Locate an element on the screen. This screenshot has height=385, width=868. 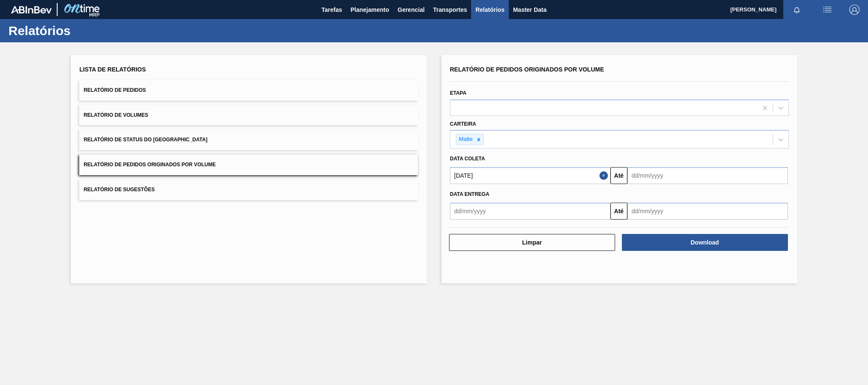
button: Relatório de Pedidos Originados por Volume is located at coordinates (249, 164).